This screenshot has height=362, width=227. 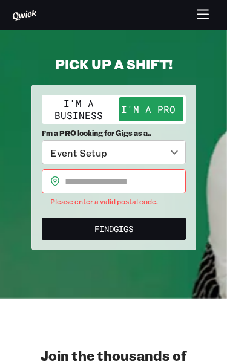 What do you see at coordinates (79, 109) in the screenshot?
I see `button: I'm a Business` at bounding box center [79, 109].